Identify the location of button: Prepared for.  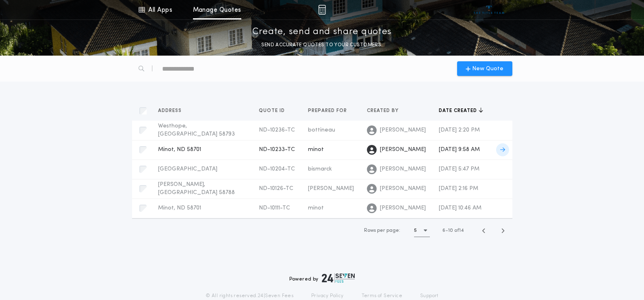
(329, 111).